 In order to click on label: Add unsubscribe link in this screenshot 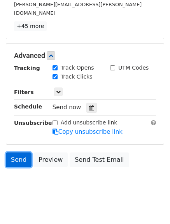, I will do `click(89, 123)`.